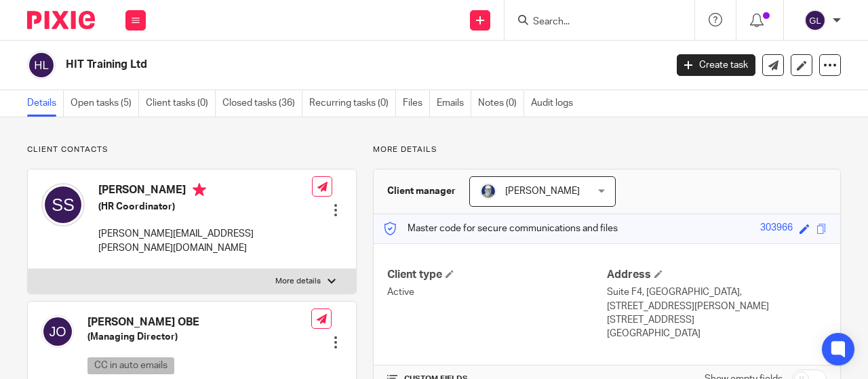 The height and width of the screenshot is (379, 868). What do you see at coordinates (489, 191) in the screenshot?
I see `img: renny%20cropped.jpg` at bounding box center [489, 191].